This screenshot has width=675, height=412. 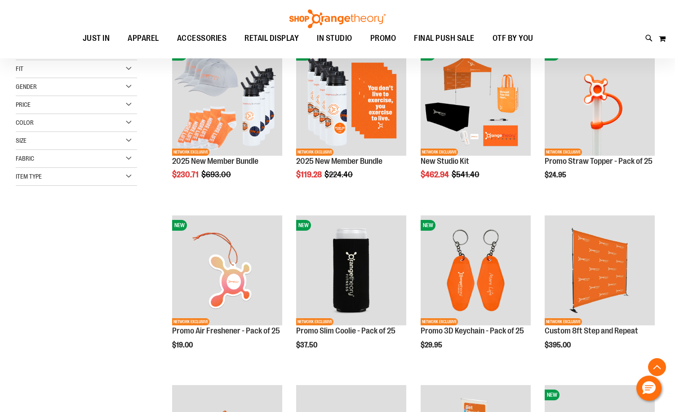 What do you see at coordinates (25, 159) in the screenshot?
I see `span: Fabric` at bounding box center [25, 159].